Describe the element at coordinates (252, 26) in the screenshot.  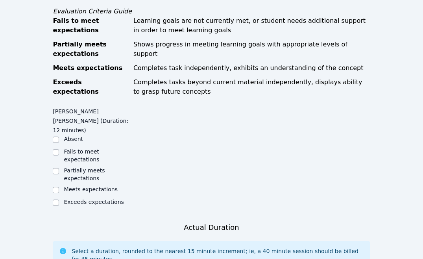
I see `div: Learning goals are not currently met, or student needs additional support in order to meet learni...` at that location.